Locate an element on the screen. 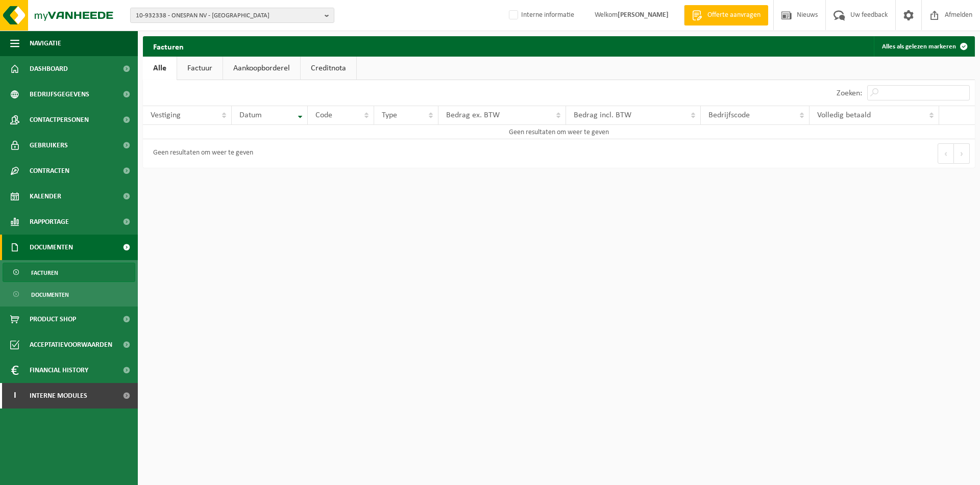  span: Bedrag incl. BTW is located at coordinates (603, 115).